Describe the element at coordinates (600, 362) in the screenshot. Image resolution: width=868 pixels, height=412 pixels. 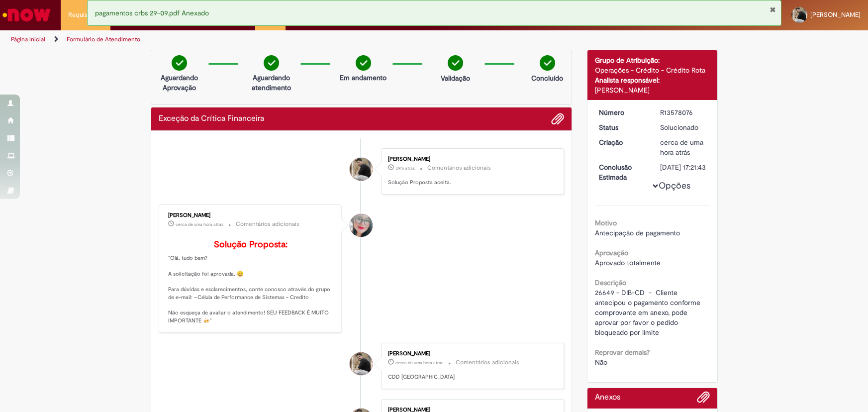
I see `span: Não` at that location.